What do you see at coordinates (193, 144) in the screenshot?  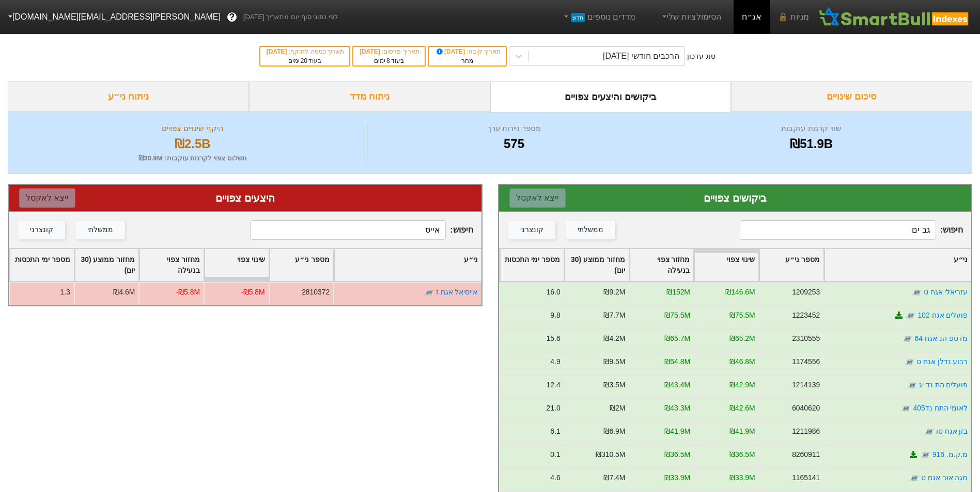 I see `div: ₪2.5B` at bounding box center [193, 144].